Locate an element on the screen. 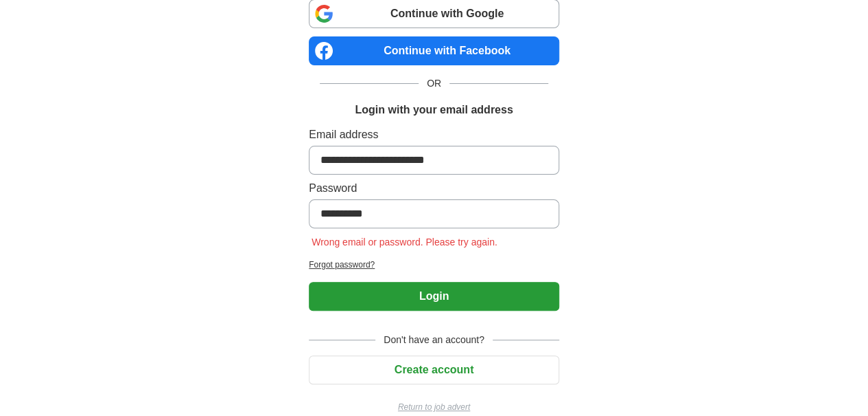  span: OR is located at coordinates (434, 83).